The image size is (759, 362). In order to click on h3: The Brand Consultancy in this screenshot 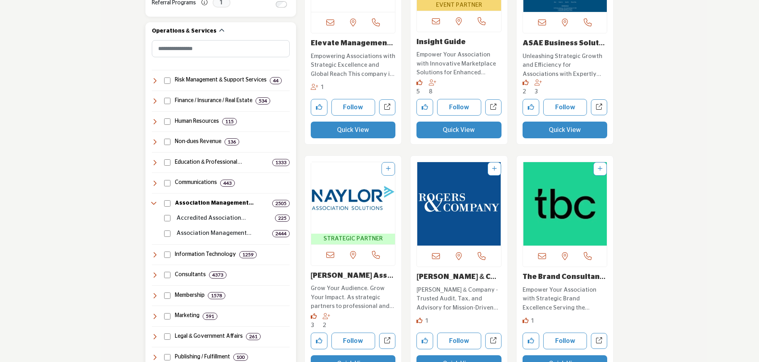, I will do `click(565, 277)`.